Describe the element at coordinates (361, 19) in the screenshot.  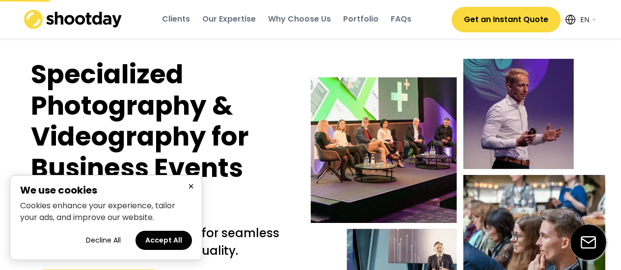
I see `div: Portfolio` at that location.